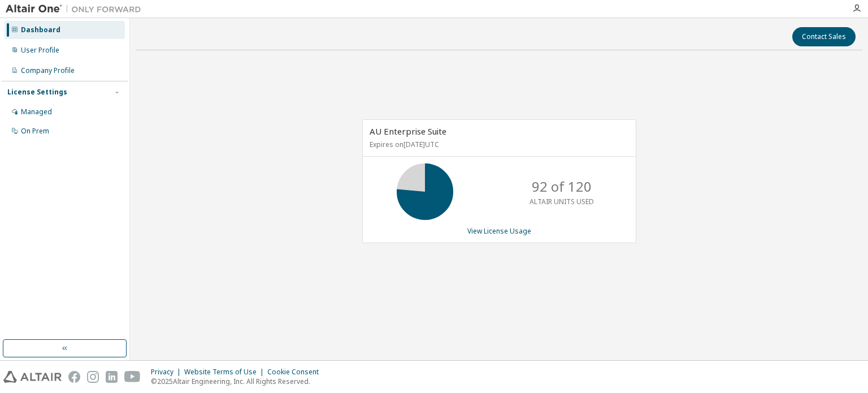  What do you see at coordinates (74, 376) in the screenshot?
I see `img: facebook.svg` at bounding box center [74, 376].